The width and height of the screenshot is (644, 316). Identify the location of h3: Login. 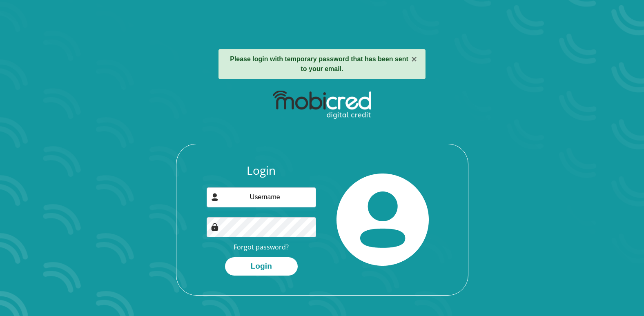
(262, 171).